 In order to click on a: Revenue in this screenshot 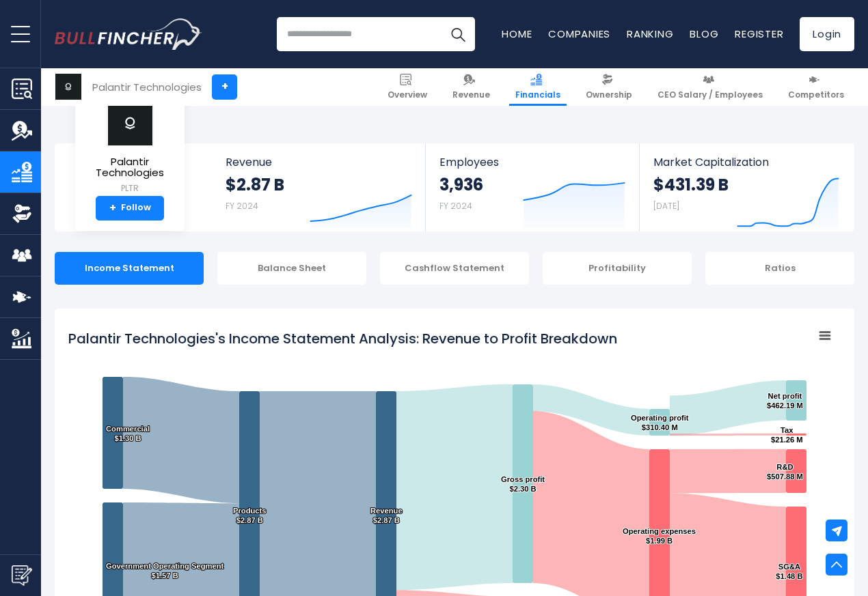, I will do `click(471, 87)`.